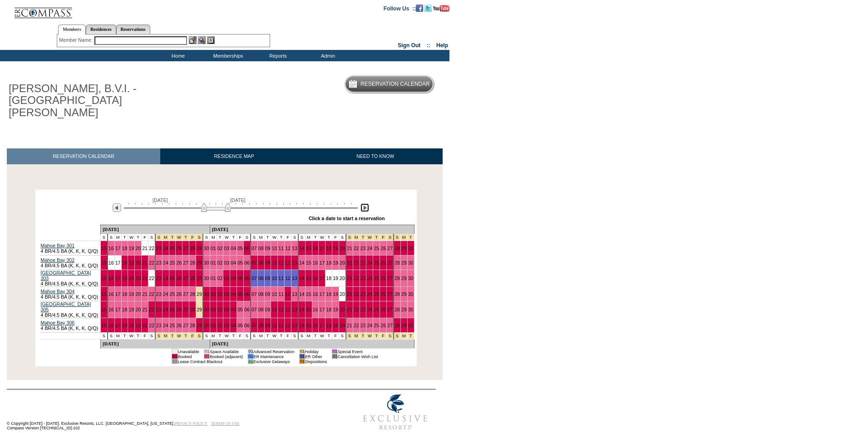 The height and width of the screenshot is (433, 868). I want to click on a: 02, so click(220, 294).